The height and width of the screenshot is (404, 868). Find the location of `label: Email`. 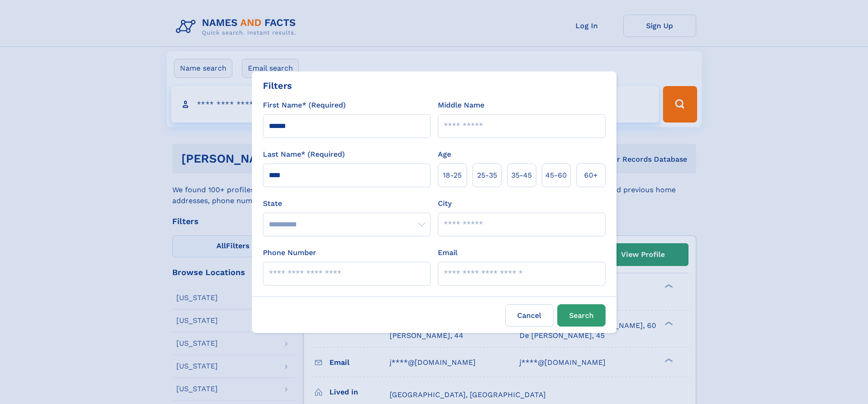

label: Email is located at coordinates (448, 253).